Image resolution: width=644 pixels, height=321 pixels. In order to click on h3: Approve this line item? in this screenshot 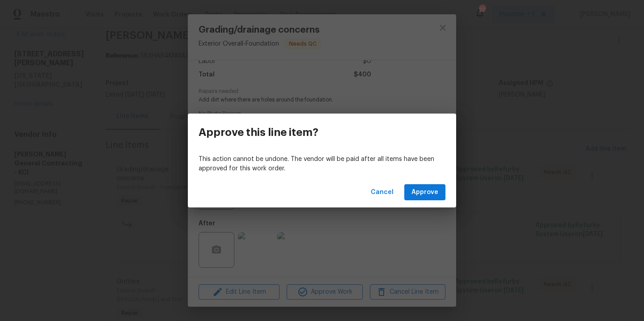, I will do `click(259, 133)`.